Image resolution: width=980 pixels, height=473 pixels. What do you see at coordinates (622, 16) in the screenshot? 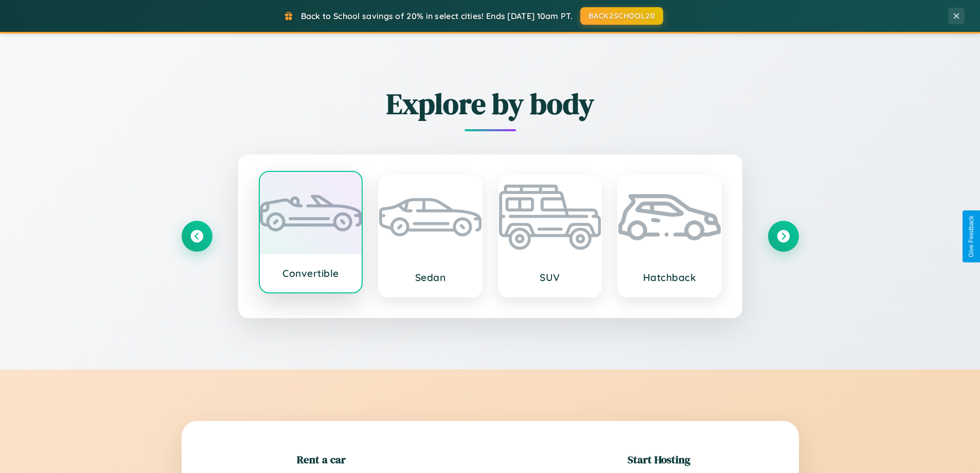
I see `button: BACK2SCHOOL20` at bounding box center [622, 16].